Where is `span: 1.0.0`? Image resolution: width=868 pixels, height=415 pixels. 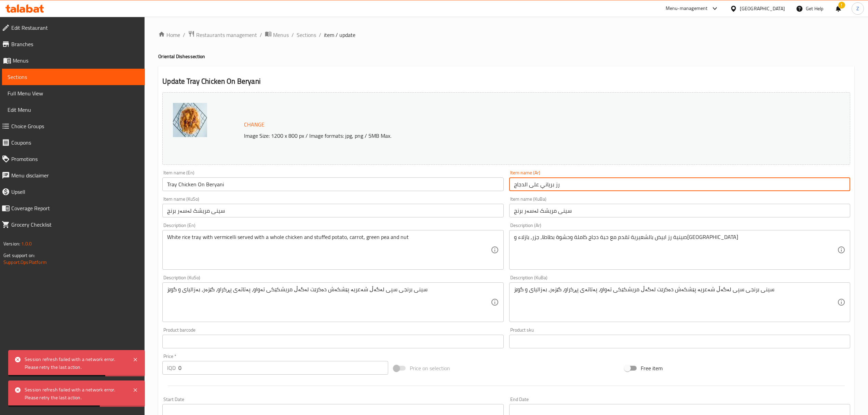
span: 1.0.0 is located at coordinates (26, 244).